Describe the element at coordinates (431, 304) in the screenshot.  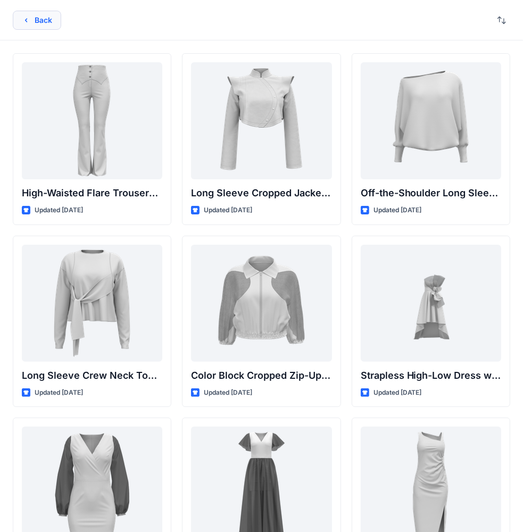
I see `a: Strapless High-Low Dress with Side Bow Detail` at that location.